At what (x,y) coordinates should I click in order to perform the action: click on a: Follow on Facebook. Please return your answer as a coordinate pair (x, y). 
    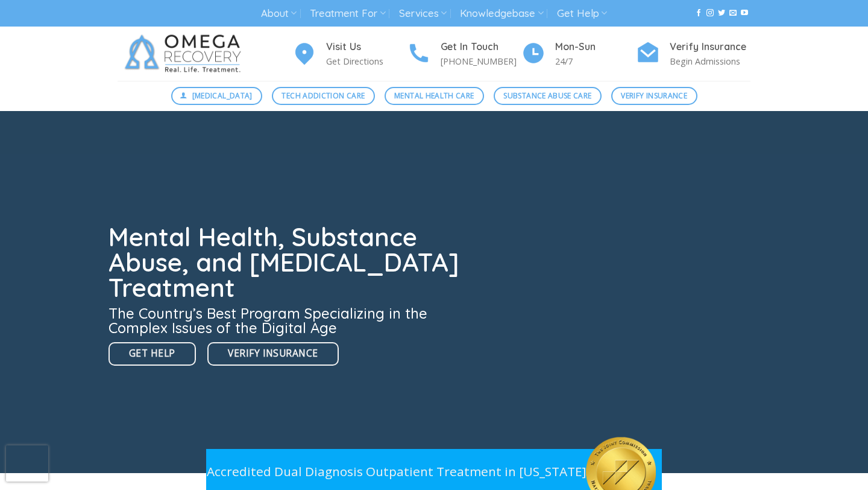
    Looking at the image, I should click on (699, 13).